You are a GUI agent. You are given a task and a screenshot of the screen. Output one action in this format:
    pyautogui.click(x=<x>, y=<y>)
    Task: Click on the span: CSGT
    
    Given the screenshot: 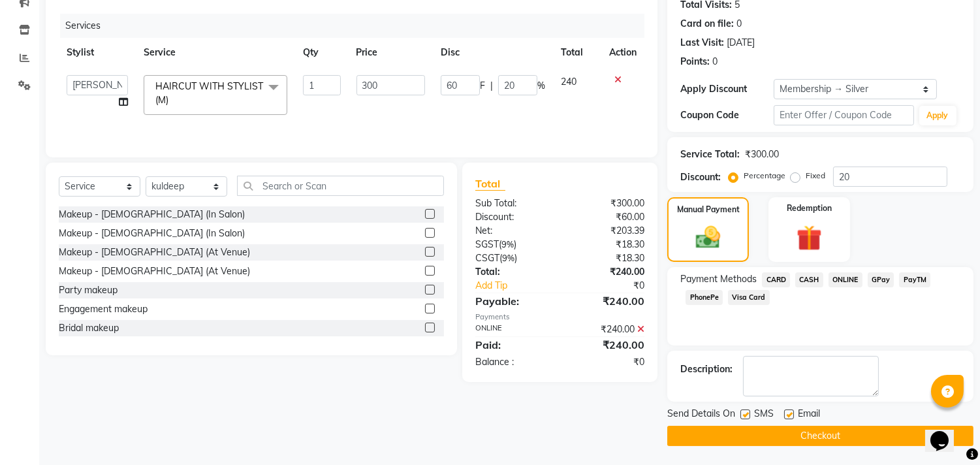 What is the action you would take?
    pyautogui.click(x=487, y=258)
    